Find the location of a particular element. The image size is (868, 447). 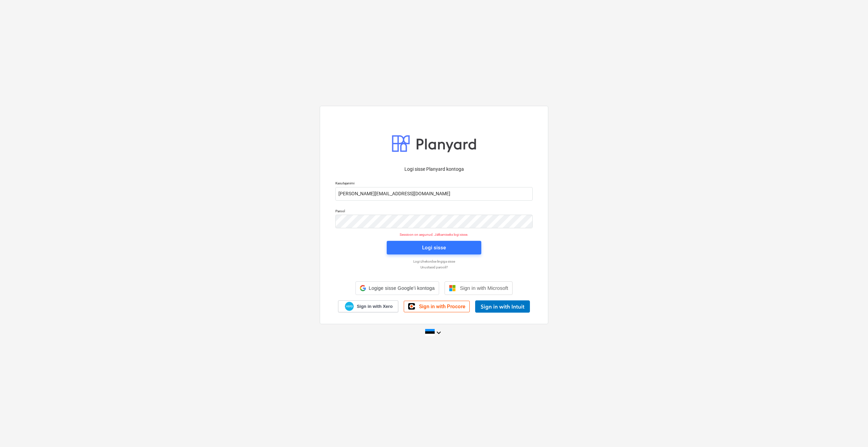

p: Logi ühekordse lingiga sisse is located at coordinates (434, 261).